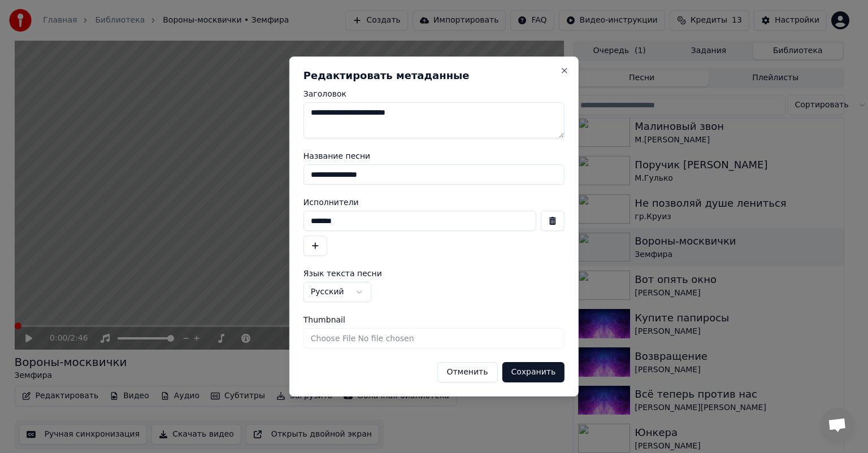 This screenshot has height=453, width=868. Describe the element at coordinates (434, 202) in the screenshot. I see `label: Исполнители` at that location.